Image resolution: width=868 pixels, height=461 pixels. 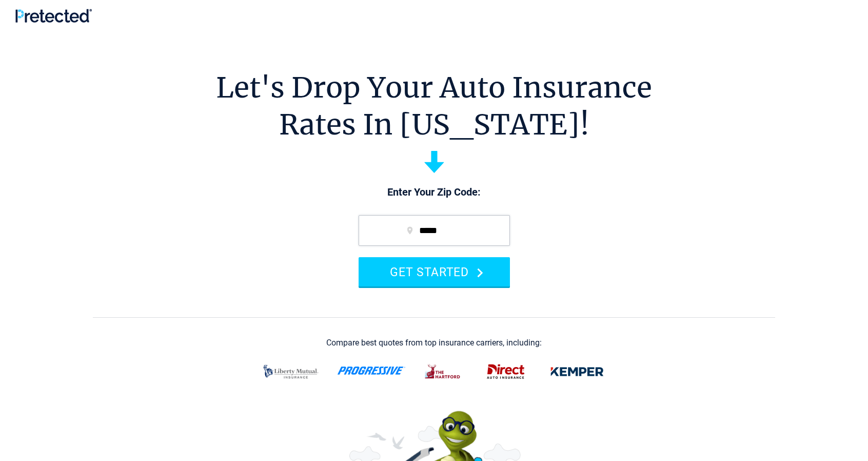 What do you see at coordinates (53, 16) in the screenshot?
I see `img: Pretected Logo` at bounding box center [53, 16].